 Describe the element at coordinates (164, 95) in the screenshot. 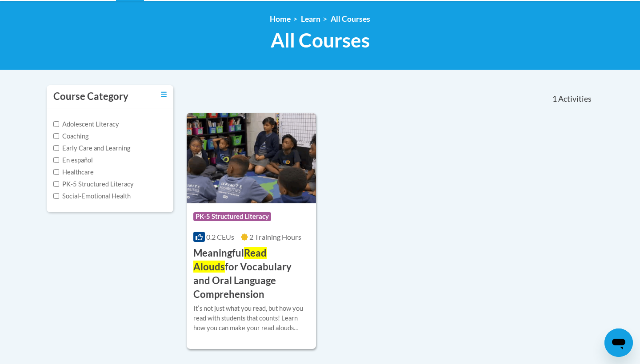

I see `a: Toggle collapse` at that location.